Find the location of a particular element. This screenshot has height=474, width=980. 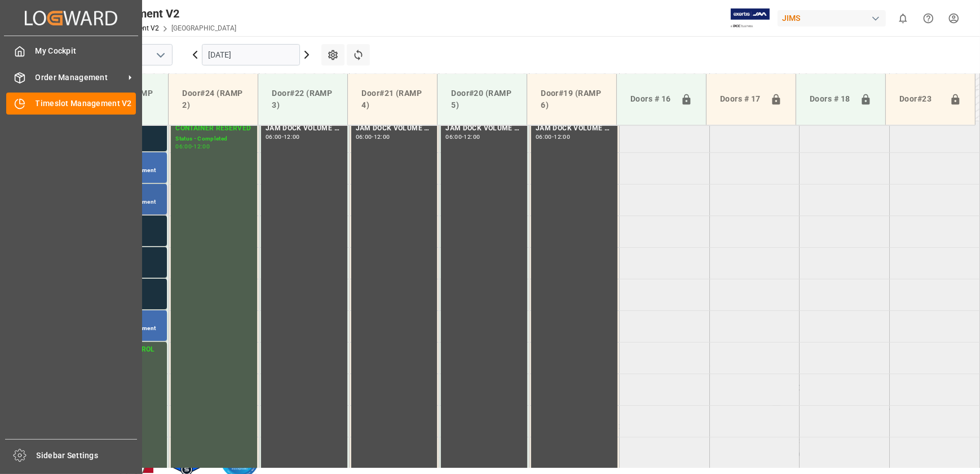

div: Door#24 (RAMP 2) is located at coordinates (213, 100).